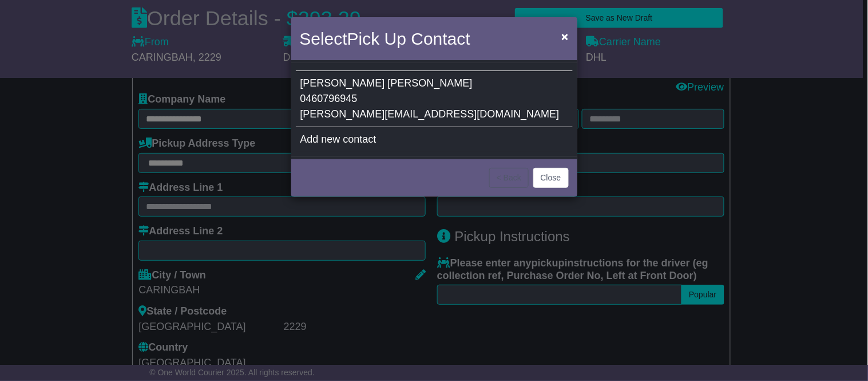 This screenshot has width=868, height=381. What do you see at coordinates (440, 38) in the screenshot?
I see `span: Contact` at bounding box center [440, 38].